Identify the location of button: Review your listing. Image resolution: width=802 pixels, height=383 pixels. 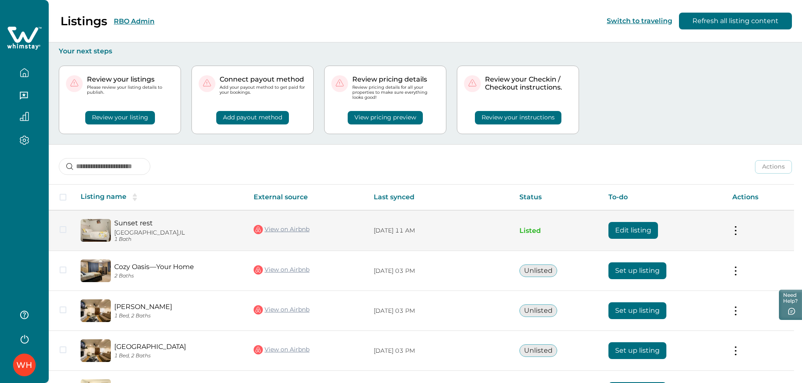
(120, 118).